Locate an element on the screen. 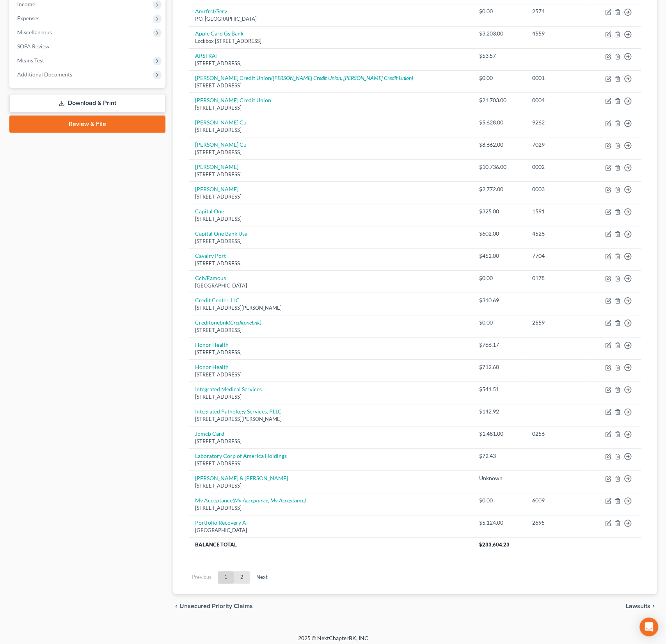 The height and width of the screenshot is (644, 666). a: Next is located at coordinates (262, 577).